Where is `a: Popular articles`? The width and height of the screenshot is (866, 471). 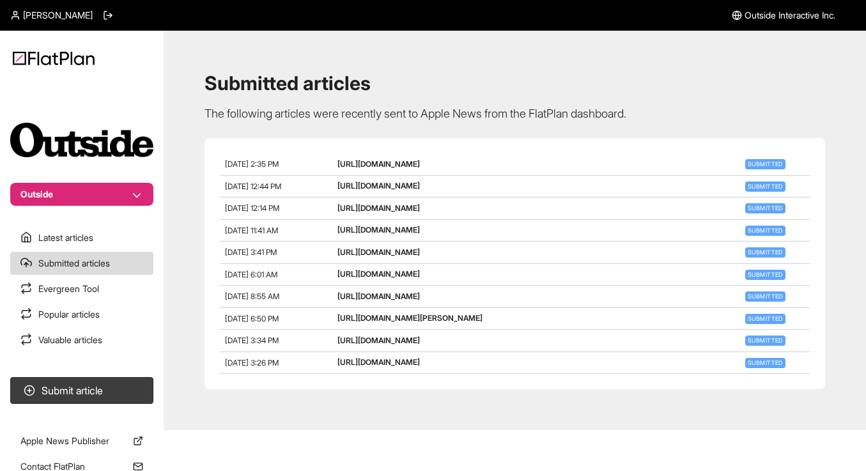 a: Popular articles is located at coordinates (82, 314).